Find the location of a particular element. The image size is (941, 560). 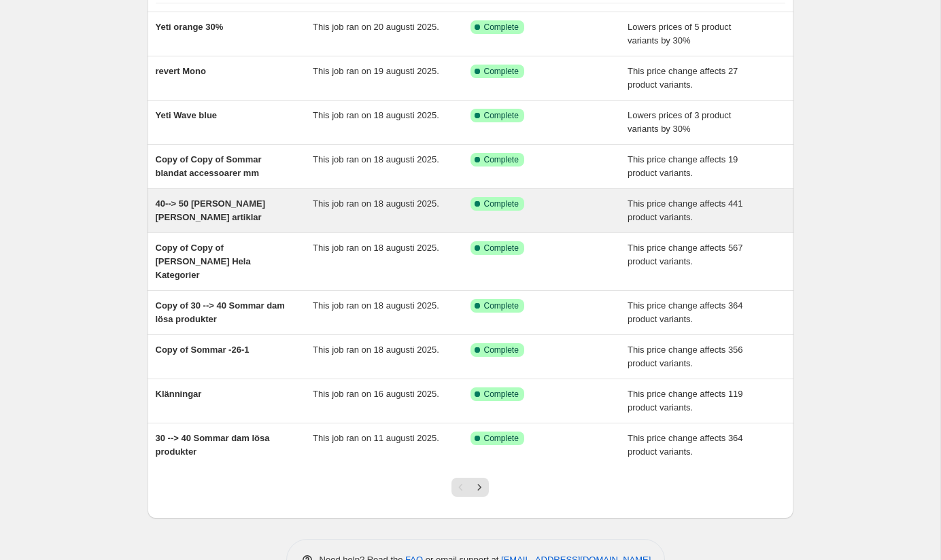

span: This price change affects 19 product variants. is located at coordinates (683, 166).